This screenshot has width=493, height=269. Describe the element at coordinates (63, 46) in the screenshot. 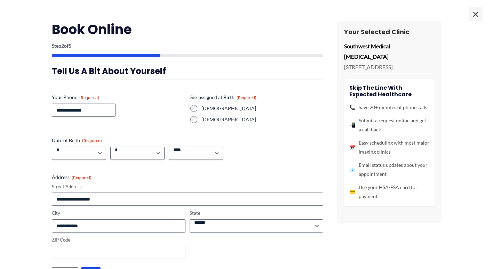

I see `span: 2` at that location.